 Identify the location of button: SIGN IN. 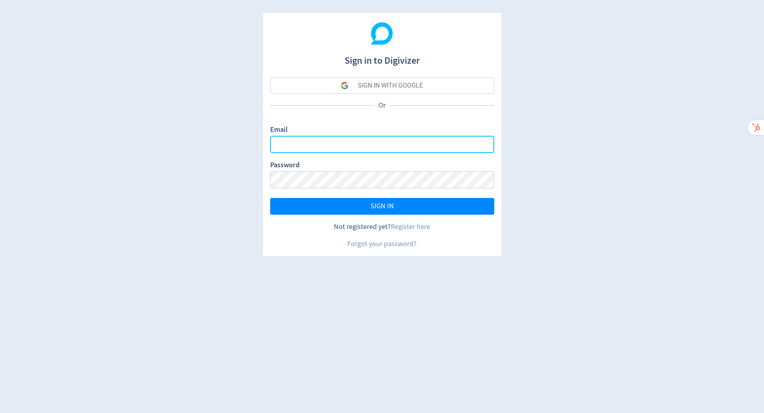
(382, 206).